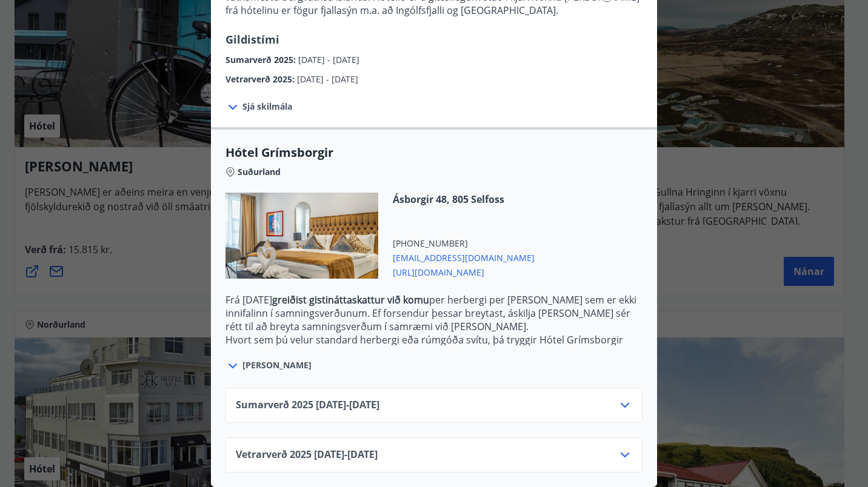 The width and height of the screenshot is (868, 487). What do you see at coordinates (252, 39) in the screenshot?
I see `span: Gildistími` at bounding box center [252, 39].